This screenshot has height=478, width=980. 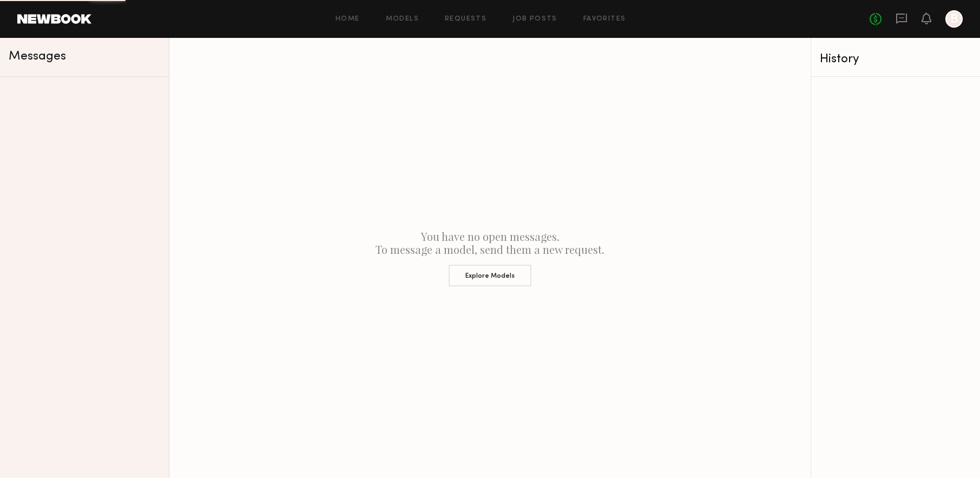 What do you see at coordinates (490, 271) in the screenshot?
I see `a: Explore Models` at bounding box center [490, 271].